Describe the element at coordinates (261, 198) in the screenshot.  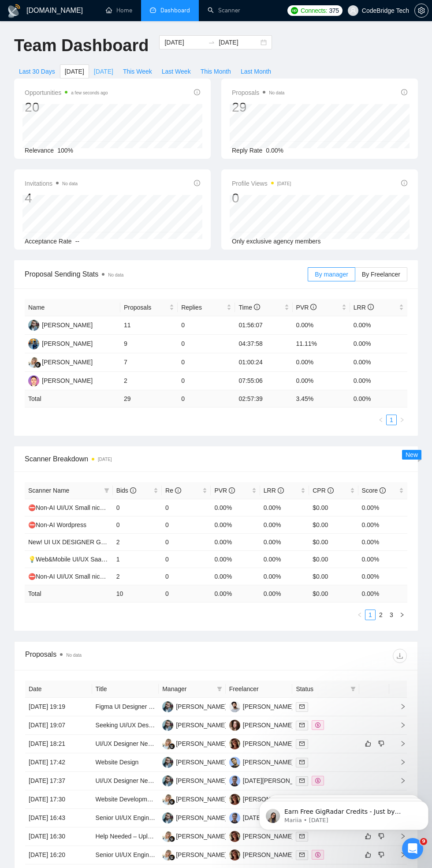
I see `div: 0` at that location.